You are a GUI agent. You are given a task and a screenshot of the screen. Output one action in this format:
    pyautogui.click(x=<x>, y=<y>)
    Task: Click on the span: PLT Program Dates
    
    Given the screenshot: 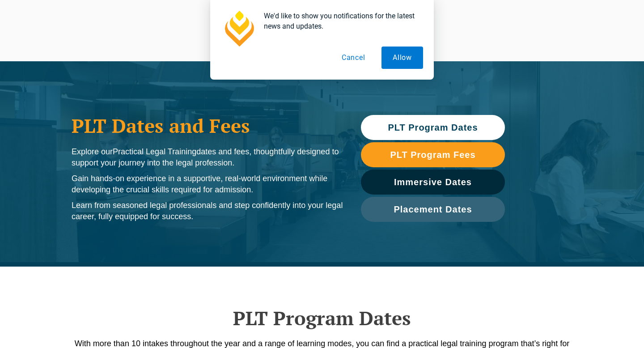 What is the action you would take?
    pyautogui.click(x=433, y=127)
    